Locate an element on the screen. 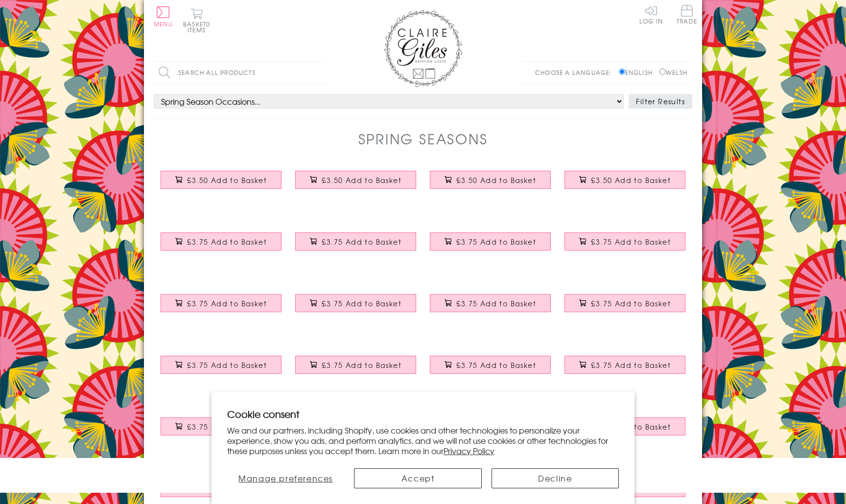 This screenshot has width=846, height=504. input: English is located at coordinates (622, 71).